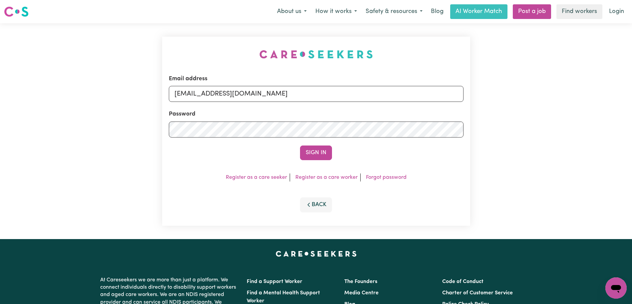 Image resolution: width=632 pixels, height=304 pixels. Describe the element at coordinates (16, 12) in the screenshot. I see `img: Careseekers logo` at that location.